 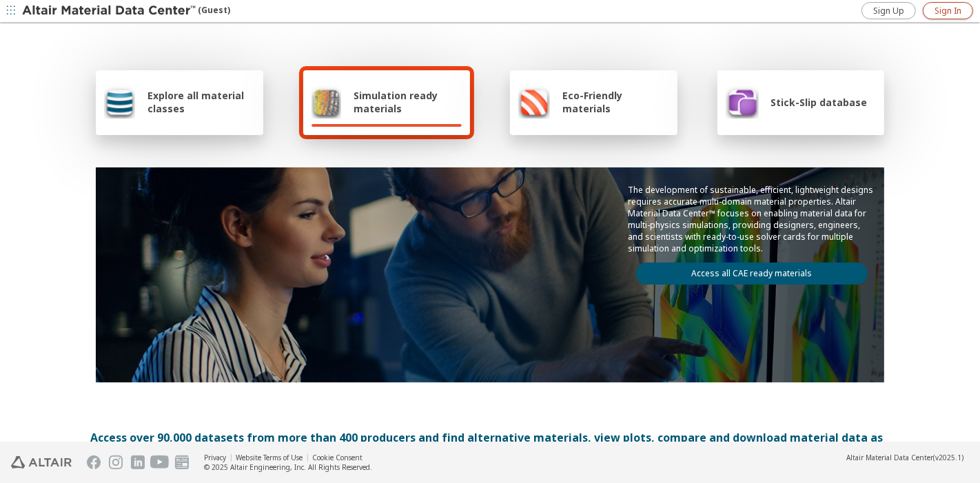 What do you see at coordinates (615, 102) in the screenshot?
I see `span: Eco-Friendly materials` at bounding box center [615, 102].